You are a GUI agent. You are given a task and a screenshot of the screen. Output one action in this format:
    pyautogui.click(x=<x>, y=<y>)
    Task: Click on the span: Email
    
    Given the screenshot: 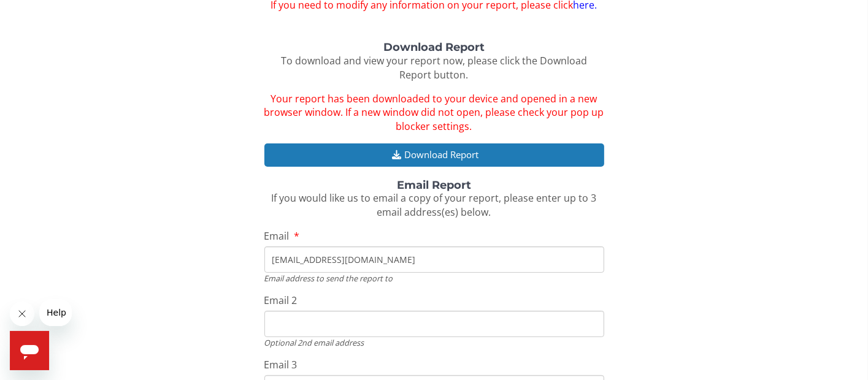 What is the action you would take?
    pyautogui.click(x=276, y=237)
    